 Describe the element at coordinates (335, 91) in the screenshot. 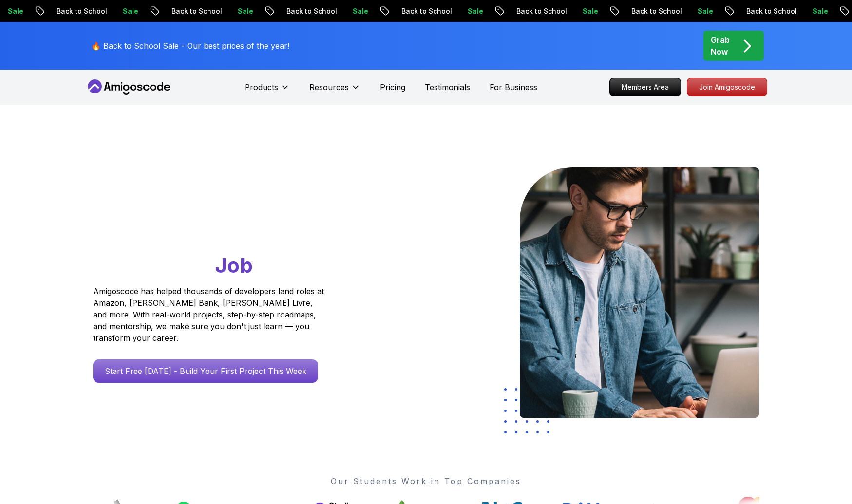

I see `button: Resources` at that location.